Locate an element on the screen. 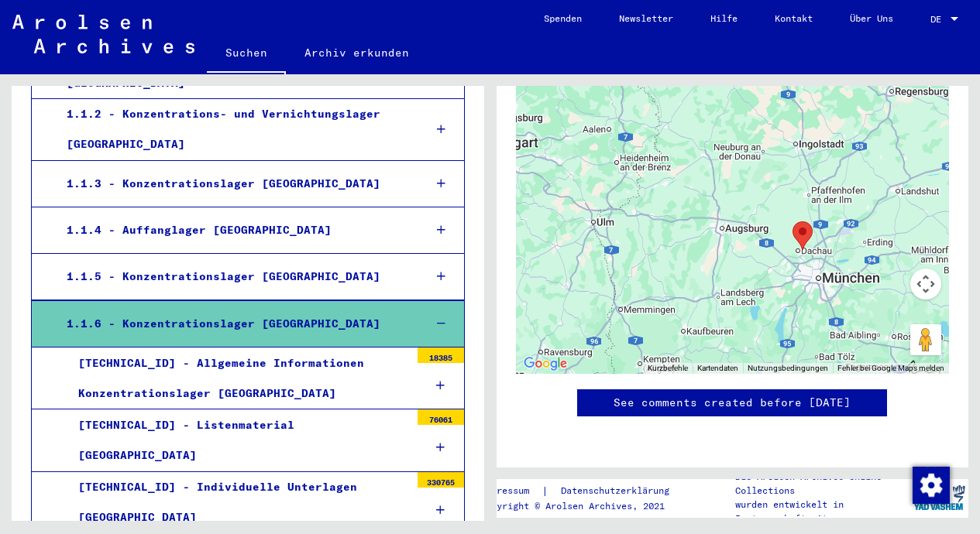 This screenshot has width=980, height=534. div: Dachau Concentration Camp is located at coordinates (803, 235).